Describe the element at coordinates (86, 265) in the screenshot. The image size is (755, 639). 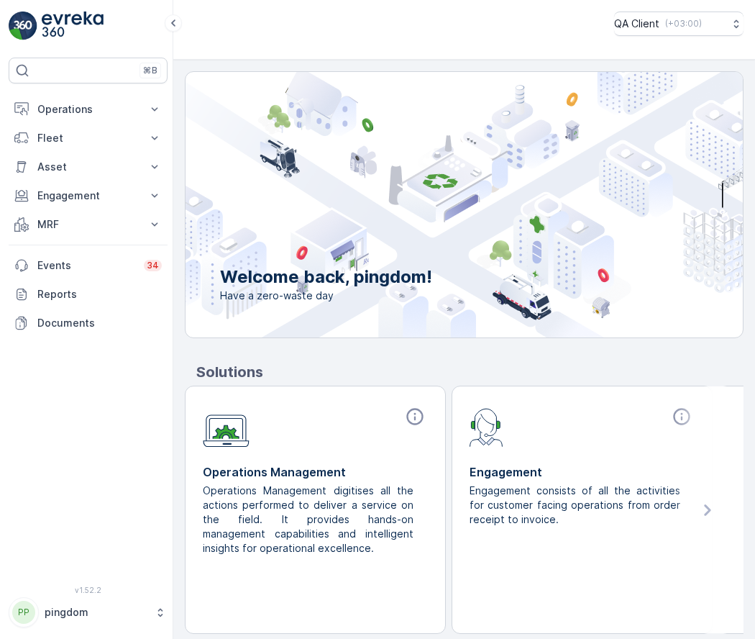
I see `p: Events` at that location.